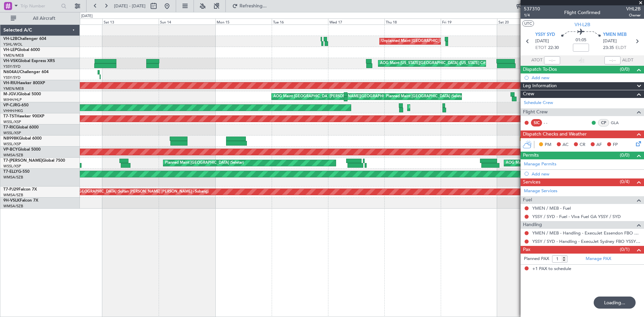  Describe the element at coordinates (614, 303) in the screenshot. I see `div: Loading...` at that location.